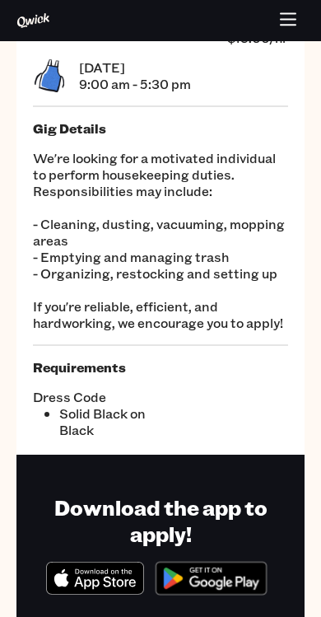  What do you see at coordinates (135, 84) in the screenshot?
I see `span: 9:00 am - 5:30 pm` at bounding box center [135, 84].